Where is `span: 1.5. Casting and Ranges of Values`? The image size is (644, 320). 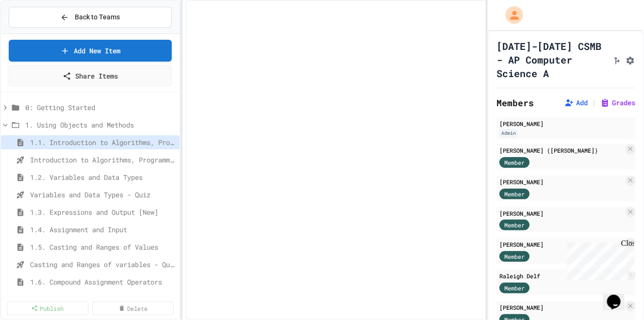
span: 1.5. Casting and Ranges of Values is located at coordinates (103, 247).